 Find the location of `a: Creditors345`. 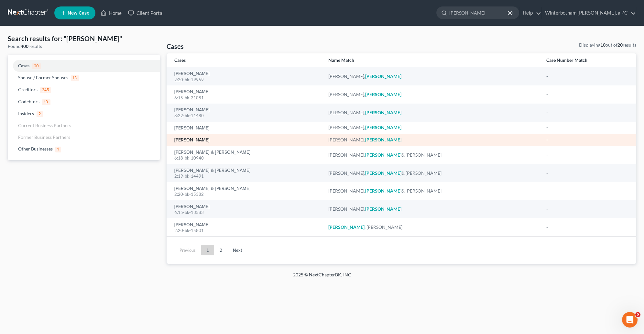

a: Creditors345 is located at coordinates (84, 89).